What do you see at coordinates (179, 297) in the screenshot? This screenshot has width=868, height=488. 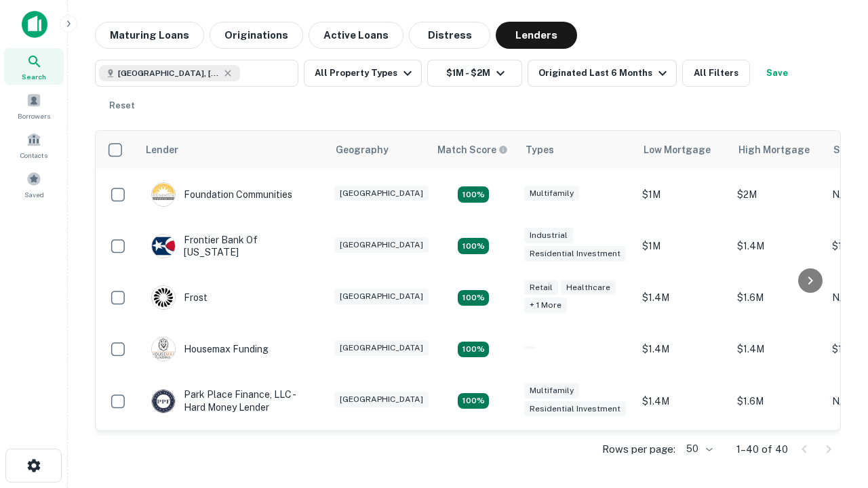 I see `div: Frost` at bounding box center [179, 297].